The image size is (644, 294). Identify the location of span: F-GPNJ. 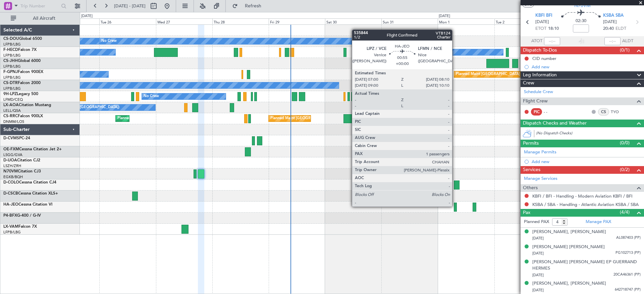
(10, 72).